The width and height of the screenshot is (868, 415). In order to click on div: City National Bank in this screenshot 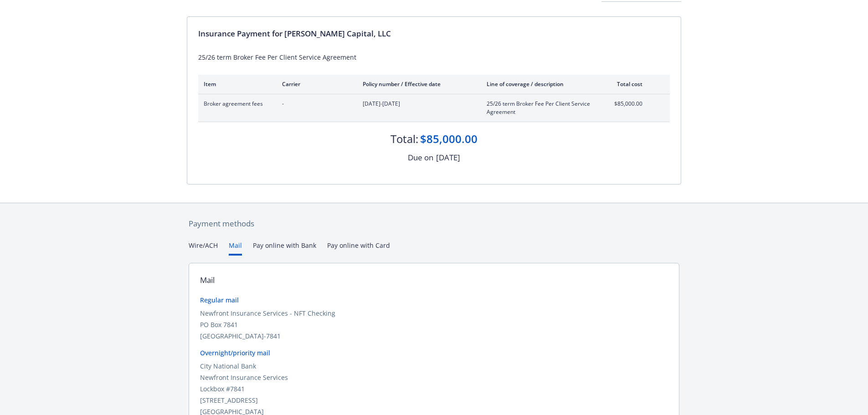, I will do `click(434, 366)`.